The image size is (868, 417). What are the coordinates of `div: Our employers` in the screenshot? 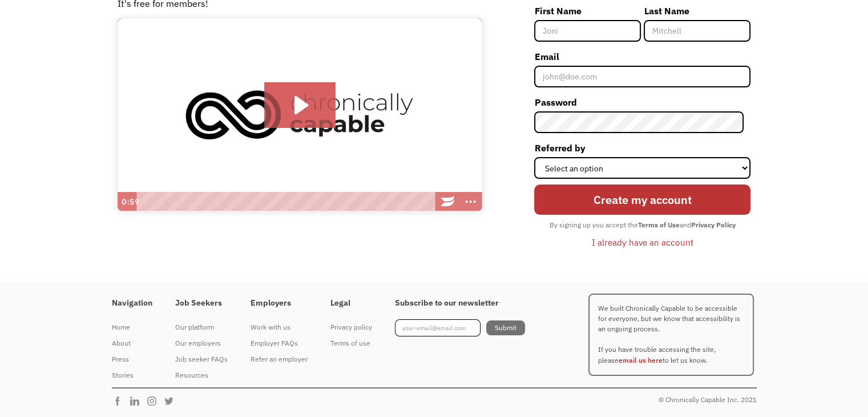 It's located at (202, 343).